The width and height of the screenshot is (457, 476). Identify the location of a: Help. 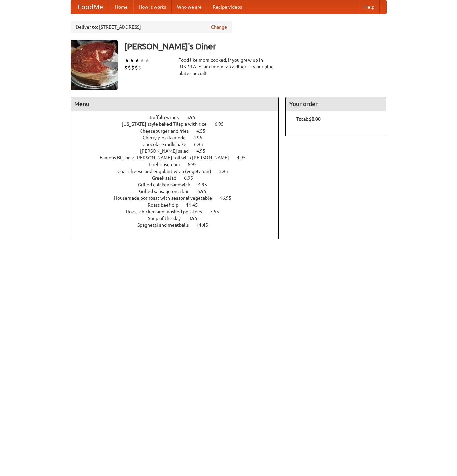
(369, 7).